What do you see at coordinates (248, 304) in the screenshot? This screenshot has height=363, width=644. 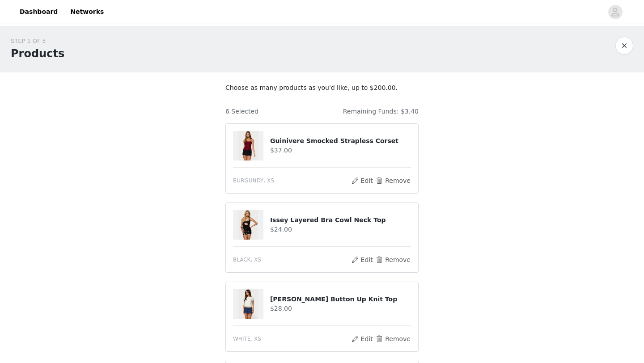 I see `img: Coreen Button Up Knit Top` at bounding box center [248, 304].